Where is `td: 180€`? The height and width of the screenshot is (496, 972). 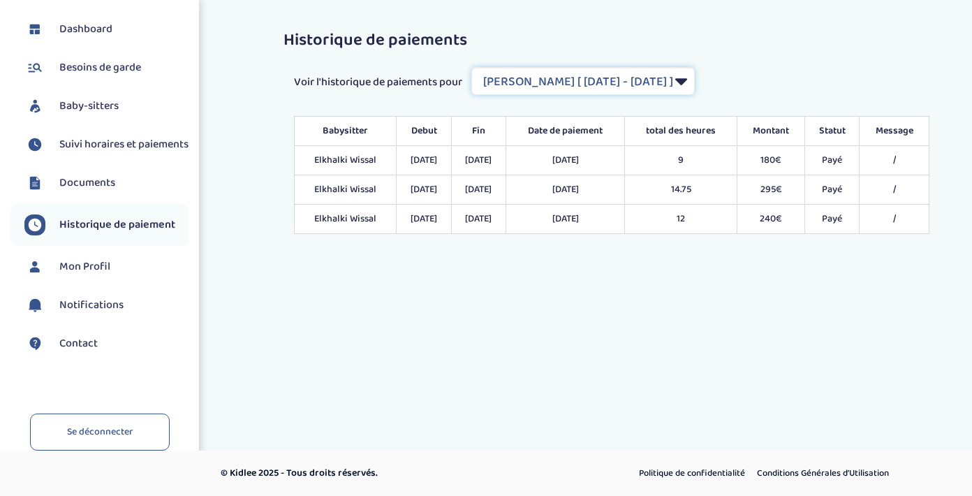 td: 180€ is located at coordinates (771, 161).